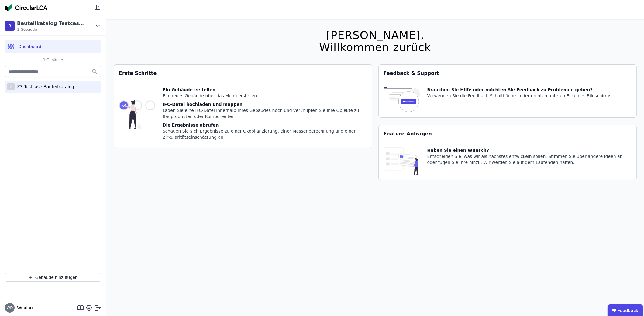  What do you see at coordinates (26, 8) in the screenshot?
I see `img: Concular` at bounding box center [26, 8].